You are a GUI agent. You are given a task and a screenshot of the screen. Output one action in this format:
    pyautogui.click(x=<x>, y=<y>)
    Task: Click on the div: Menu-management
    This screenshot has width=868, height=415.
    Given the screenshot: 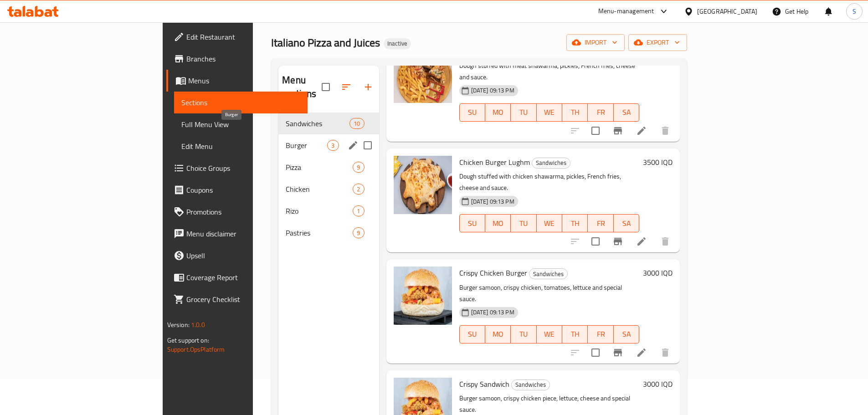 What is the action you would take?
    pyautogui.click(x=626, y=11)
    